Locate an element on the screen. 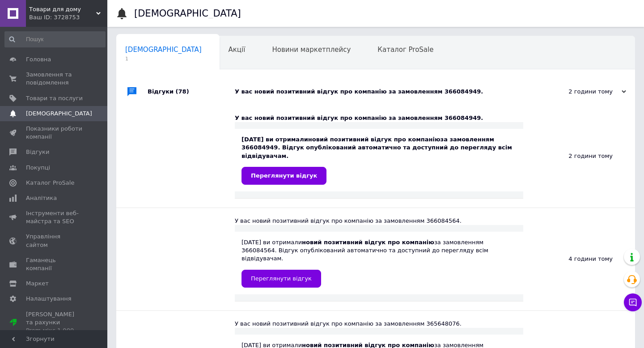  span: Інструменти веб-майстра та SEO is located at coordinates (54, 217).